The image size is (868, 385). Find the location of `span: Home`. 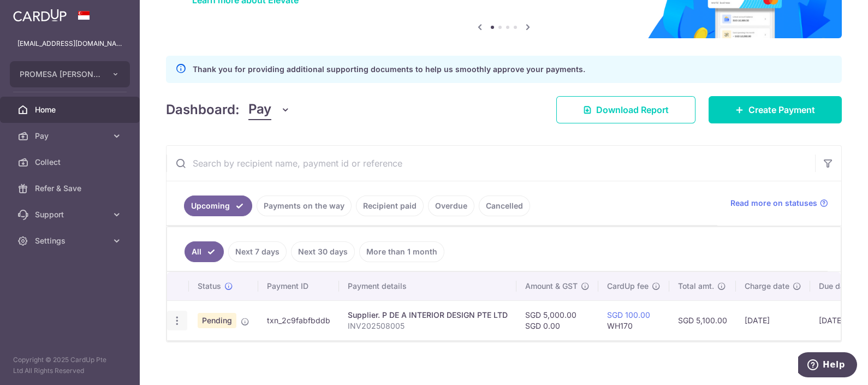

span: Home is located at coordinates (71, 110).